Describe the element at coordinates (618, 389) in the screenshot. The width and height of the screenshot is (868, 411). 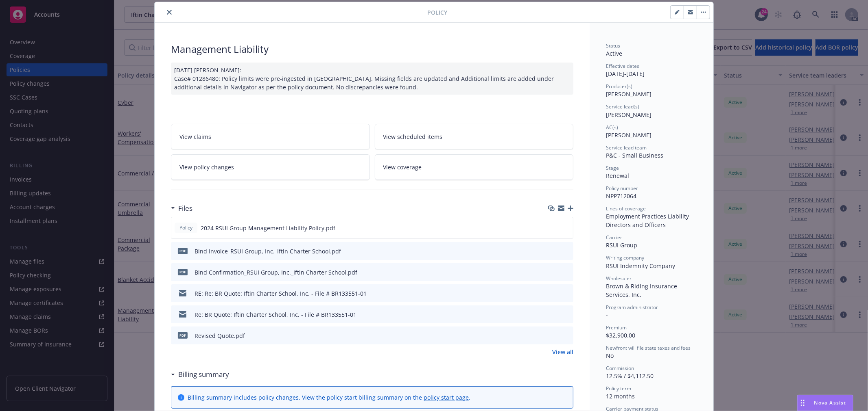
I see `span: Policy term` at that location.